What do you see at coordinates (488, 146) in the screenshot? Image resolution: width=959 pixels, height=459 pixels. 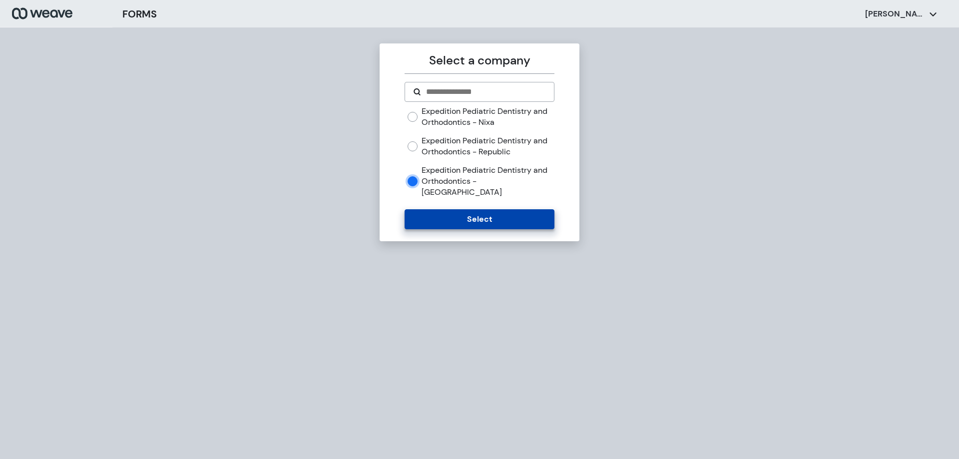 I see `label: Expedition Pediatric Dentistry and Orthodontics - Republic` at bounding box center [488, 146].